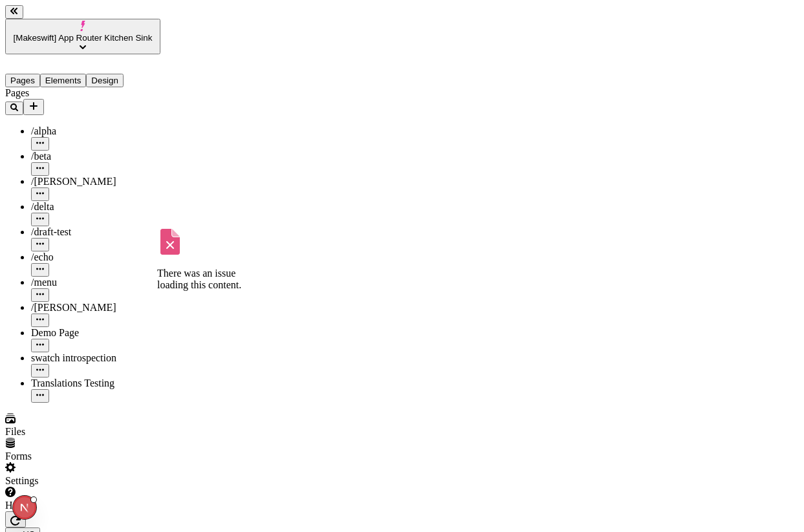 The image size is (804, 532). Describe the element at coordinates (83, 36) in the screenshot. I see `button: [Makeswift] App Router Kitchen Sink` at that location.